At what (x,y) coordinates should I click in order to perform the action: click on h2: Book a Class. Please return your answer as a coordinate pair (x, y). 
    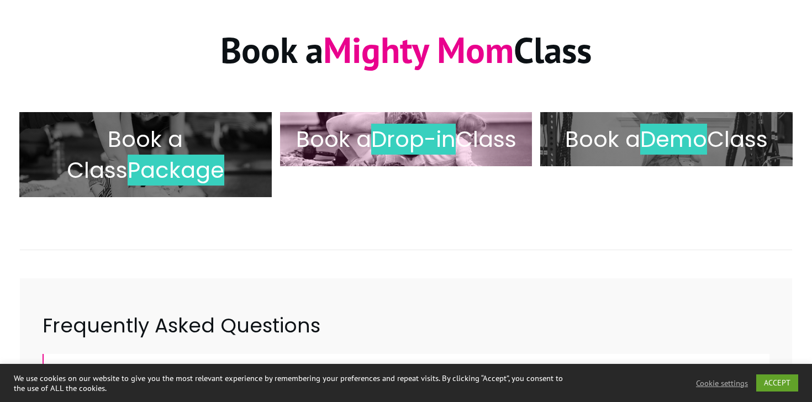
    Looking at the image, I should click on (406, 139).